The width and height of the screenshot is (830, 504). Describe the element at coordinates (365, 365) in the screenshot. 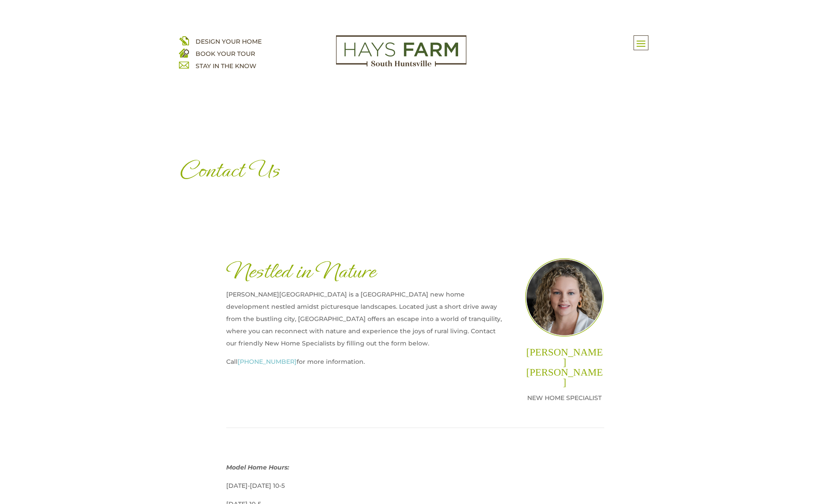

I see `p: Call for more information.` at that location.